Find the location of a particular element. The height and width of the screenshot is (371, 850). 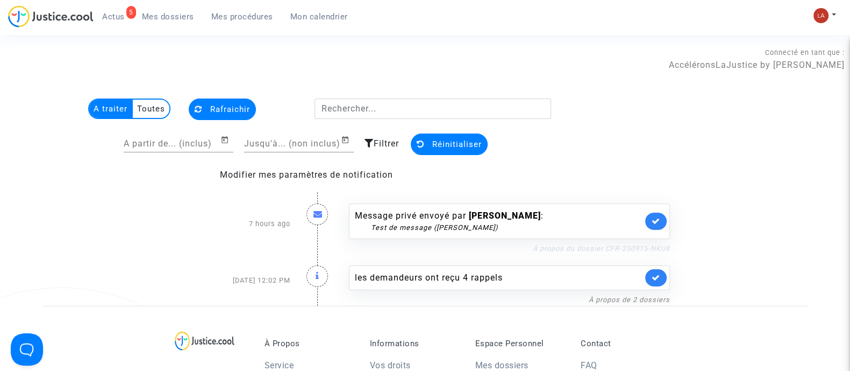

img: 3f9b7d9779f7b0ffc2b90d026f0682a9 is located at coordinates (821, 16).